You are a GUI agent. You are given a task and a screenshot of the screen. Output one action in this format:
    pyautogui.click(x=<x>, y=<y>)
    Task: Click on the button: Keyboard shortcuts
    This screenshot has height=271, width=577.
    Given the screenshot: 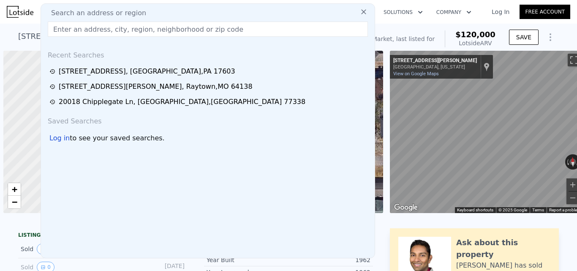 What is the action you would take?
    pyautogui.click(x=475, y=210)
    